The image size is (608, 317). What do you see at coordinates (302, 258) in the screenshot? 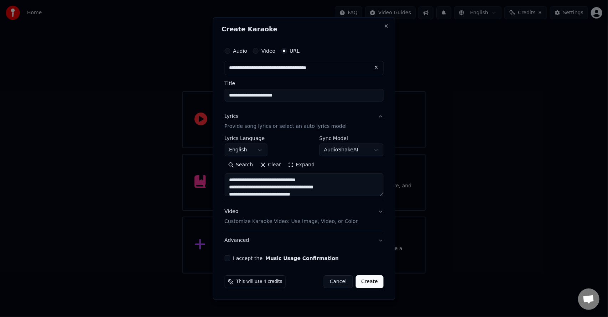
I see `button: I accept the` at bounding box center [302, 258].